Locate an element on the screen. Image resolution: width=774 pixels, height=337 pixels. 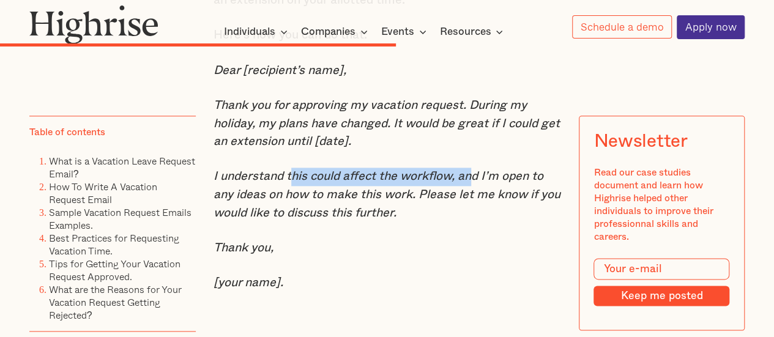
input: Keep me posted is located at coordinates (662, 296).